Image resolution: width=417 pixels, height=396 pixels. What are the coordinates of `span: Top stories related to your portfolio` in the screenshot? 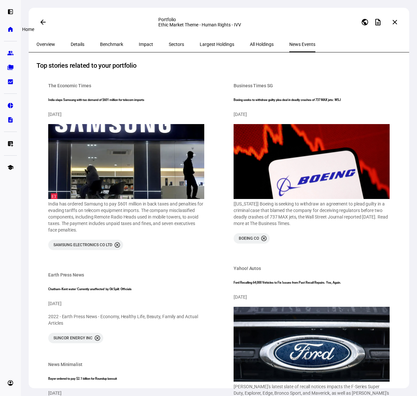 It's located at (86, 65).